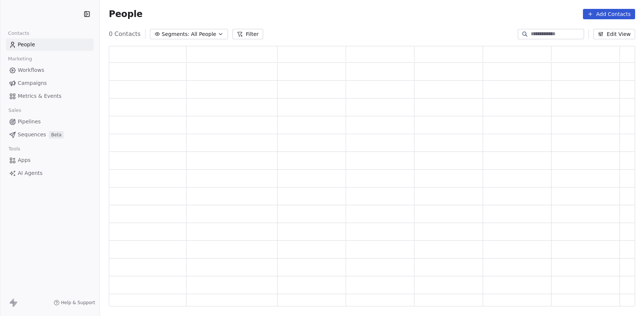 This screenshot has width=644, height=316. I want to click on a: SequencesBeta, so click(50, 134).